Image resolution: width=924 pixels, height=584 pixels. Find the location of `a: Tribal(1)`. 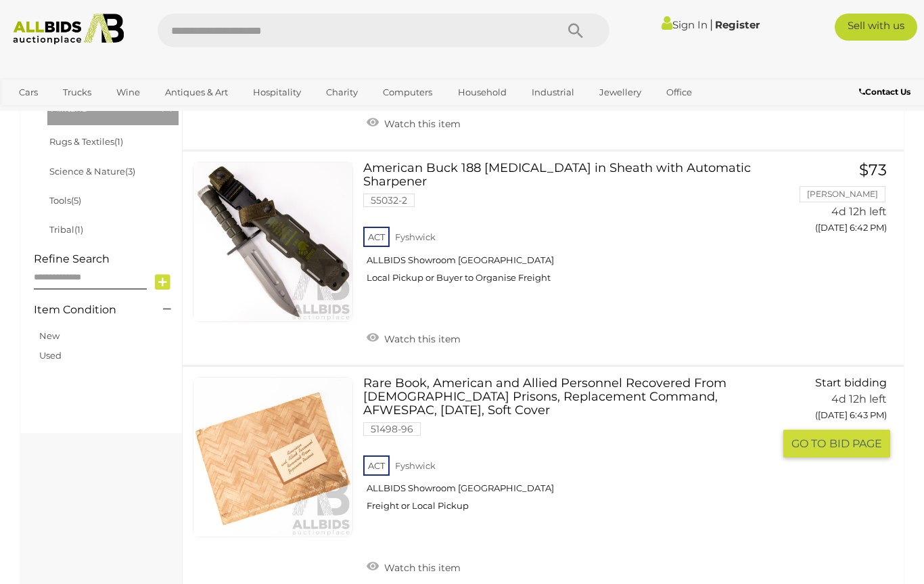

a: Tribal(1) is located at coordinates (67, 229).